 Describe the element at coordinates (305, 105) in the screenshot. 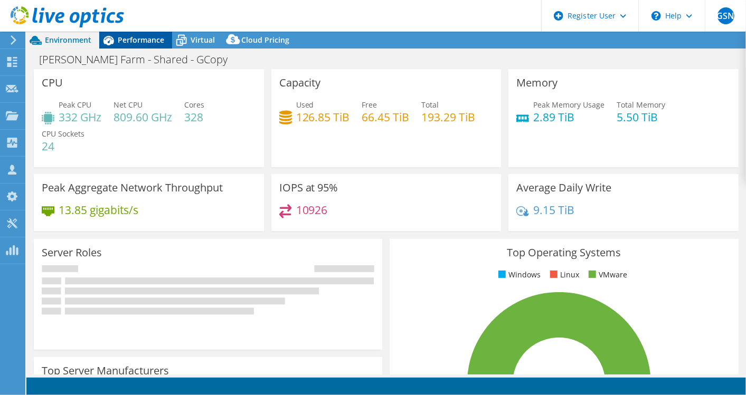

I see `span: Used` at that location.